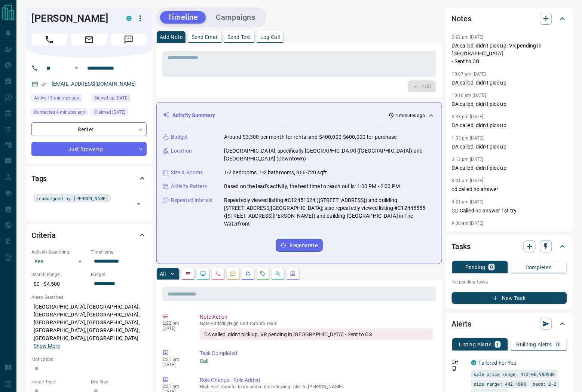  I want to click on p: Send Text, so click(239, 37).